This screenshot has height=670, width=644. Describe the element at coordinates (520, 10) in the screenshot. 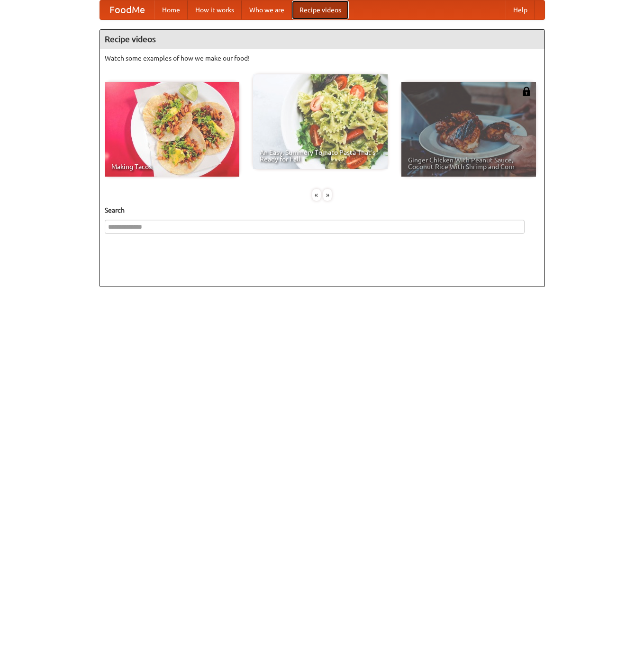

I see `a: Help` at that location.